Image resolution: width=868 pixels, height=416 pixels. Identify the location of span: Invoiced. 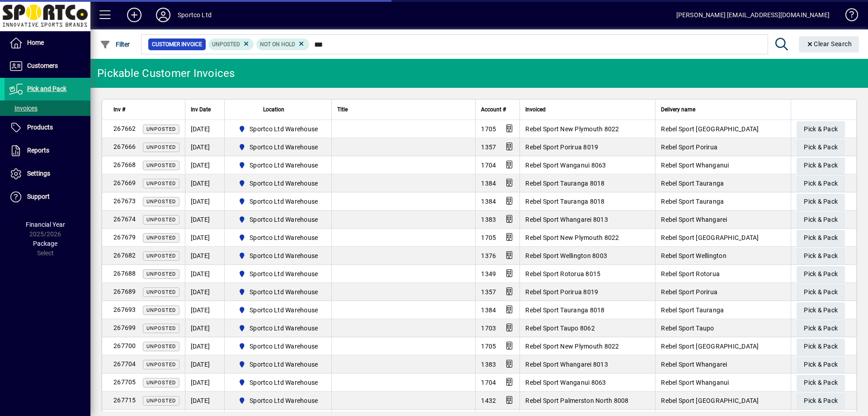
(535, 109).